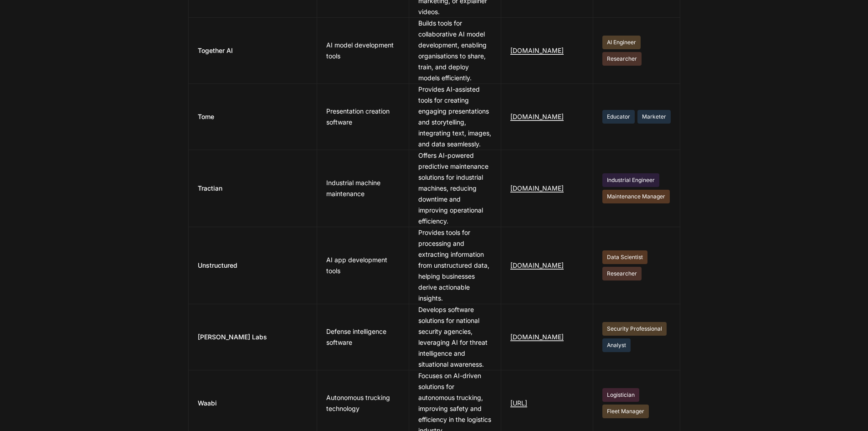  I want to click on a: Unstructured, so click(253, 265).